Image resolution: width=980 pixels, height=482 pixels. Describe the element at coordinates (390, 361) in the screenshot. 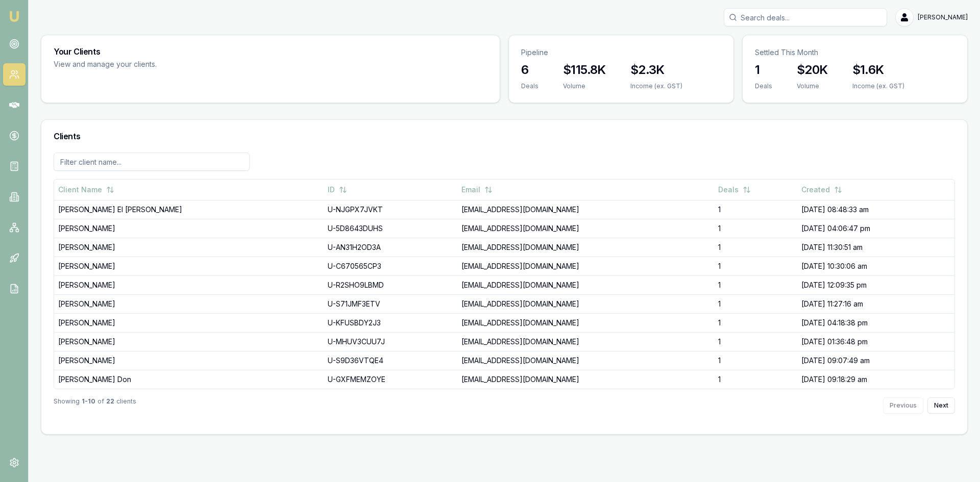

I see `td: U-S9D36VTQE4` at that location.